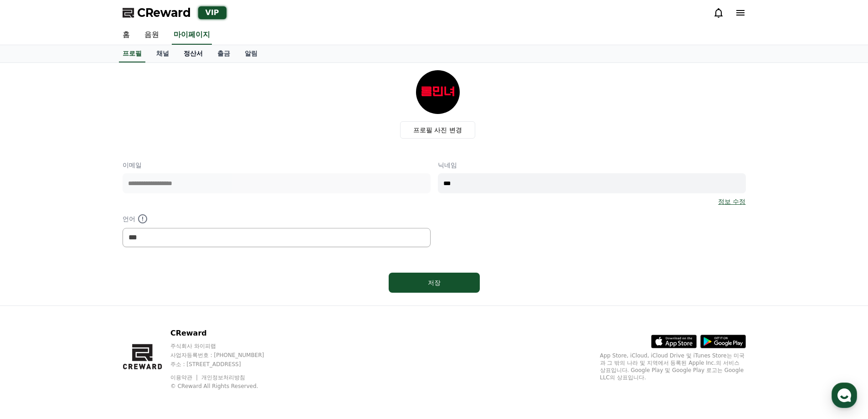  Describe the element at coordinates (673, 366) in the screenshot. I see `p: App Store, iCloud, iCloud Drive 및 iTunes Store는 미국과 그 밖의 나라 및 지역에서 등록된 Apple Inc.의 서비스 상표입니다. Goo...` at that location.